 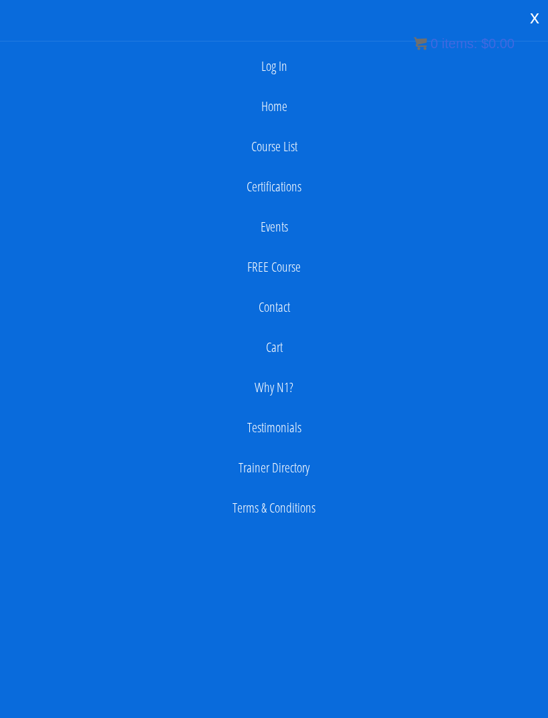 What do you see at coordinates (535, 17) in the screenshot?
I see `div: x` at bounding box center [535, 17].